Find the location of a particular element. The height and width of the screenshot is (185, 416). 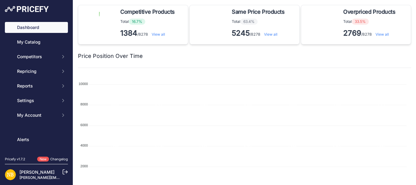

span: Competitors is located at coordinates (37, 57).